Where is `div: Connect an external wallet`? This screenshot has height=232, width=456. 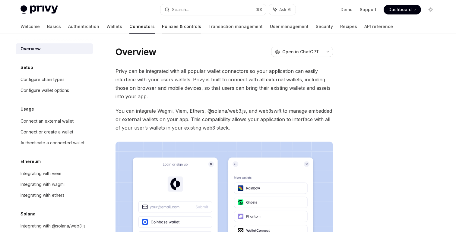 div: Connect an external wallet is located at coordinates (47, 121).